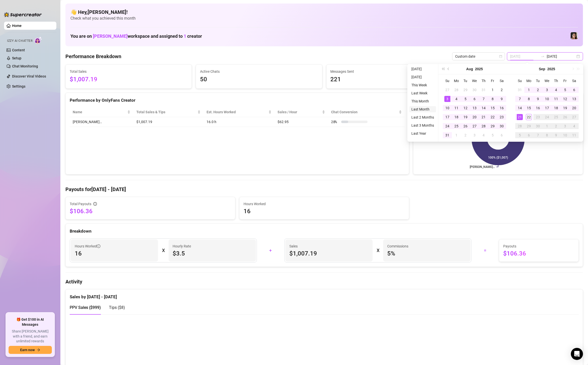 The height and width of the screenshot is (365, 588). I want to click on td: 2025-08-02, so click(502, 90).